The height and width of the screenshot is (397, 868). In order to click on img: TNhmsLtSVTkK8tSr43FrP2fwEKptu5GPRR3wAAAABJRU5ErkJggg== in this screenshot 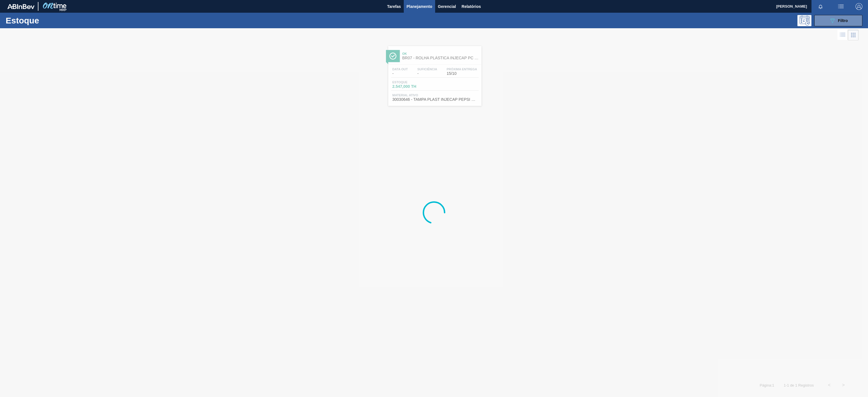, I will do `click(21, 6)`.